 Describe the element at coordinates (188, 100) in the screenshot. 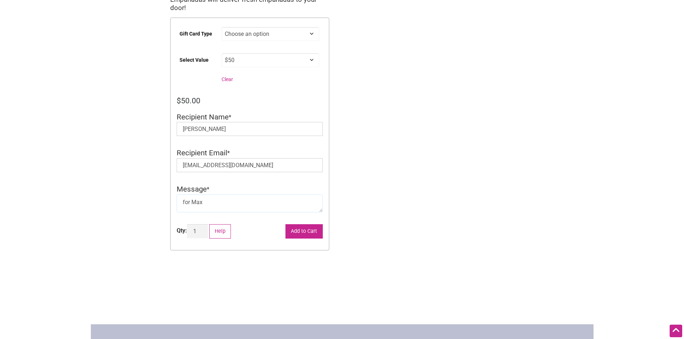

I see `bdi: 50.00` at that location.